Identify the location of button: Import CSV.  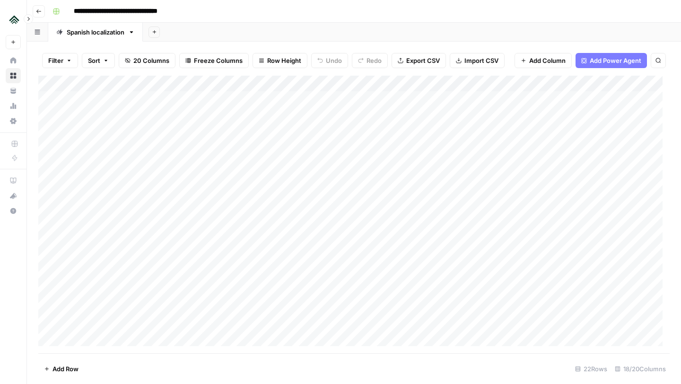
(477, 61).